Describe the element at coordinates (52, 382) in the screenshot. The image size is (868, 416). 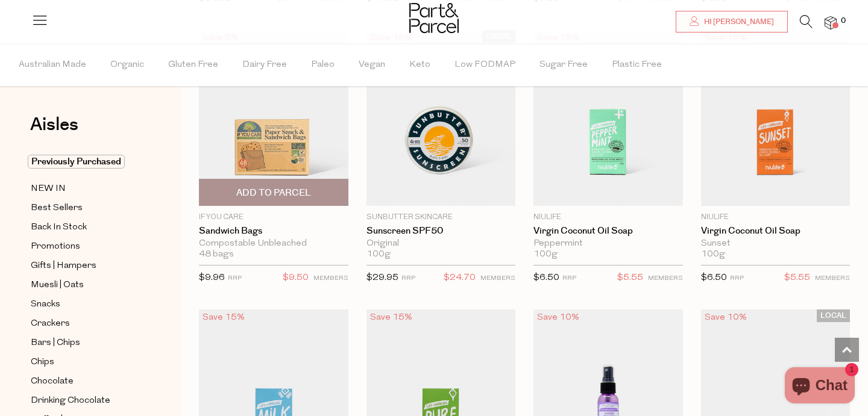
I see `span: Chocolate` at that location.